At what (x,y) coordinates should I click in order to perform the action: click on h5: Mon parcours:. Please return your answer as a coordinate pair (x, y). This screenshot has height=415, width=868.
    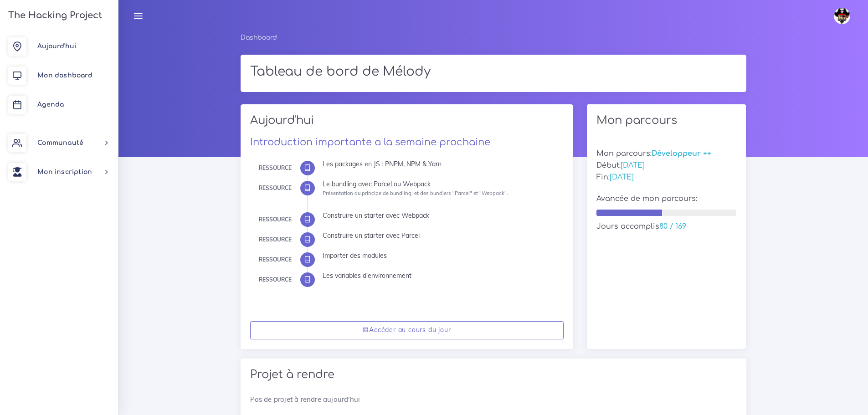
    Looking at the image, I should click on (667, 154).